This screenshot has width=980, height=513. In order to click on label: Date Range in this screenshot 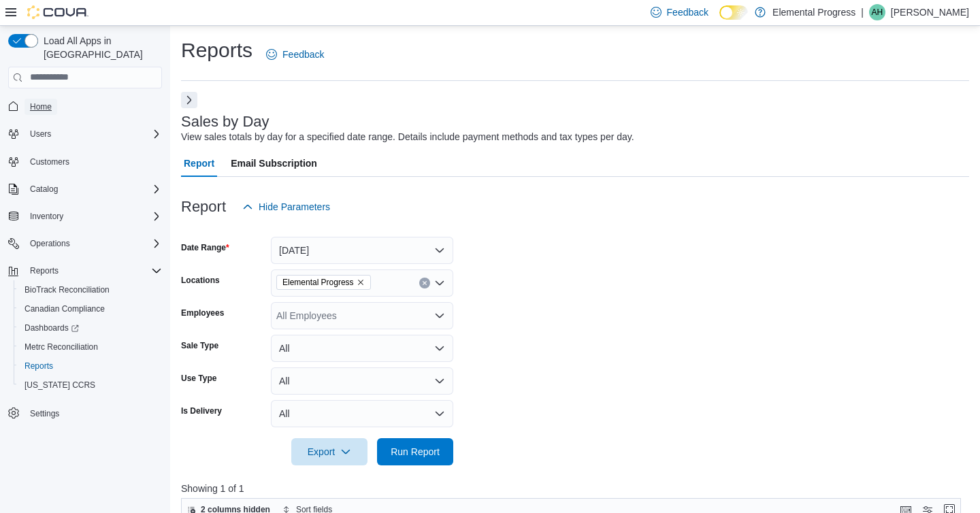, I will do `click(205, 248)`.